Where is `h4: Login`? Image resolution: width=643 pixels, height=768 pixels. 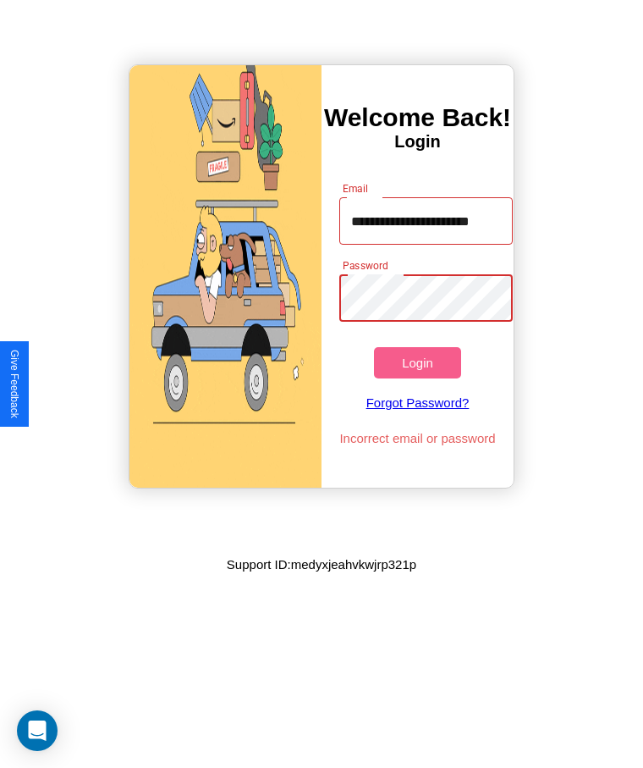
h4: Login is located at coordinates (417, 141).